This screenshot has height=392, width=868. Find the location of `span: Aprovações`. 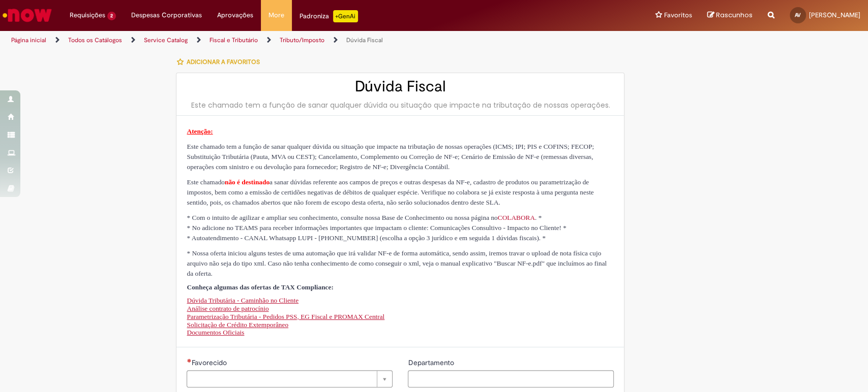

span: Aprovações is located at coordinates (235, 15).